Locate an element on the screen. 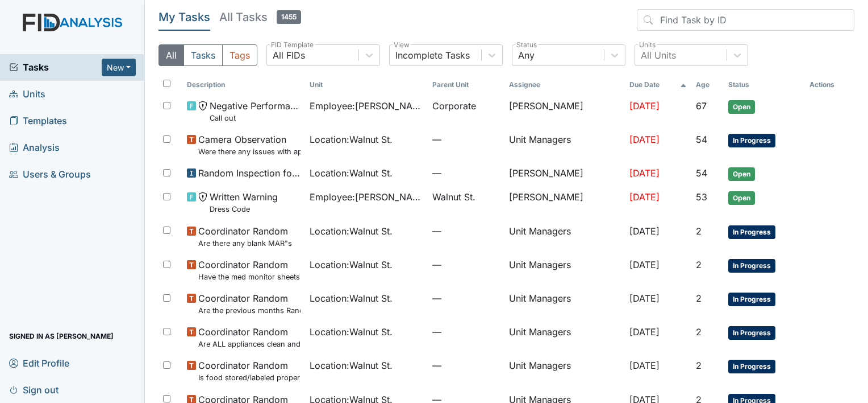 The width and height of the screenshot is (868, 403). span: Coordinator Random Are the previous months Random Inspections completed? is located at coordinates (250, 303).